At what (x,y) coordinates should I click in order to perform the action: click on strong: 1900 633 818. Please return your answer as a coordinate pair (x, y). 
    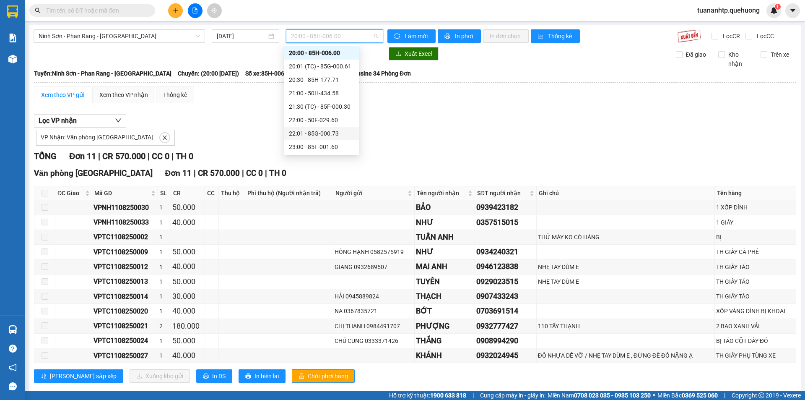
    Looking at the image, I should click on (448, 395).